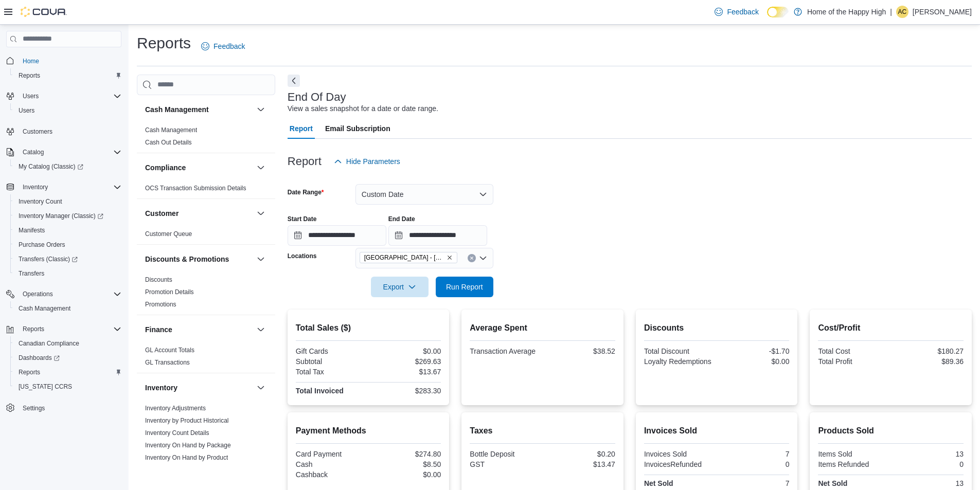 This screenshot has width=980, height=490. What do you see at coordinates (305, 161) in the screenshot?
I see `h3: Report` at bounding box center [305, 161].